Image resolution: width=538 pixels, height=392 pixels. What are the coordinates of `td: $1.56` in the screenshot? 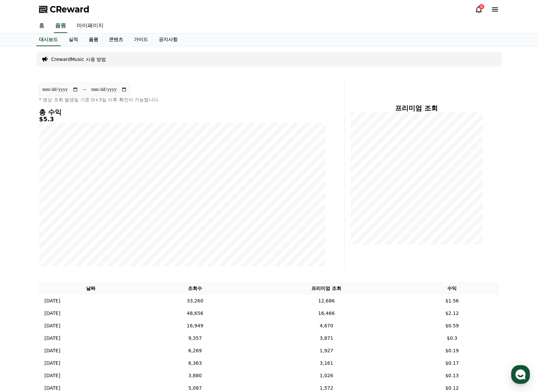 It's located at (452, 300).